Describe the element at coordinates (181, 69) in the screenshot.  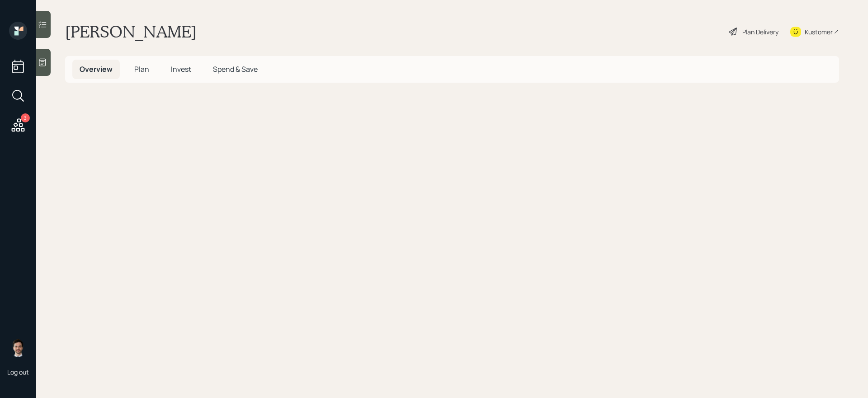
I see `span: Invest` at that location.